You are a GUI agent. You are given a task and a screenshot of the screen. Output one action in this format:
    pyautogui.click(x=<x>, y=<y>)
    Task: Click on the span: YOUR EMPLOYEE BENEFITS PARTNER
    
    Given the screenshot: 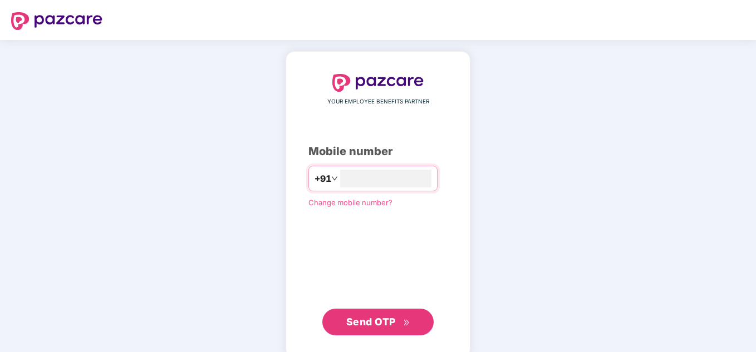 What is the action you would take?
    pyautogui.click(x=378, y=102)
    